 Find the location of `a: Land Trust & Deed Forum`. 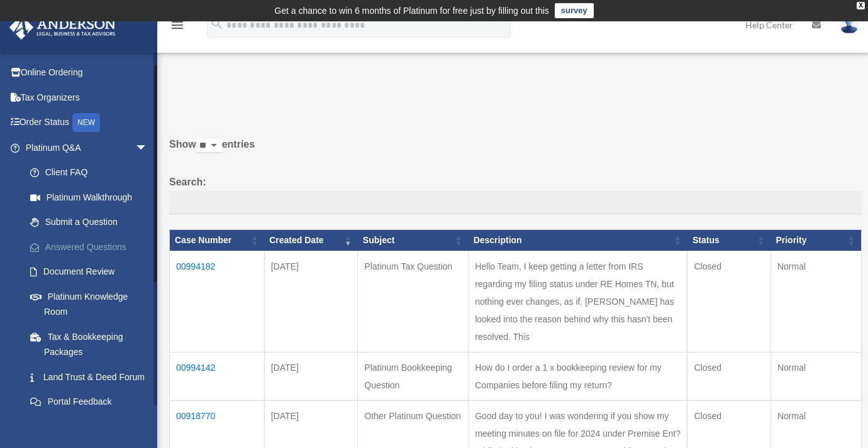

a: Land Trust & Deed Forum is located at coordinates (92, 377).